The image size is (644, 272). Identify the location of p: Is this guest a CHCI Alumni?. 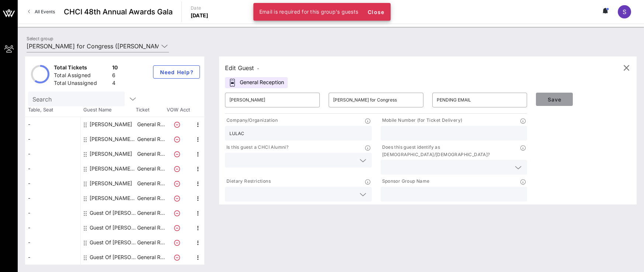
(257, 147).